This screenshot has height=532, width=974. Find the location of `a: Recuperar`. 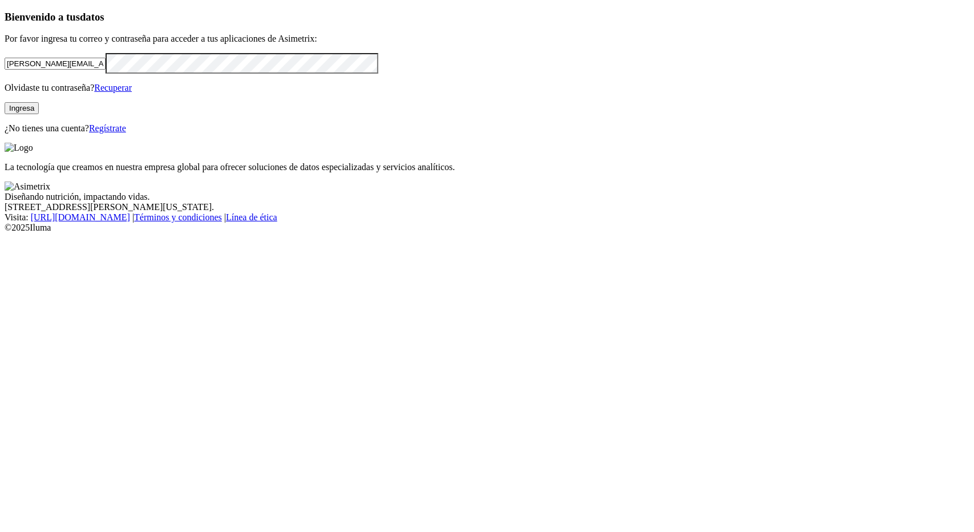

a: Recuperar is located at coordinates (113, 87).